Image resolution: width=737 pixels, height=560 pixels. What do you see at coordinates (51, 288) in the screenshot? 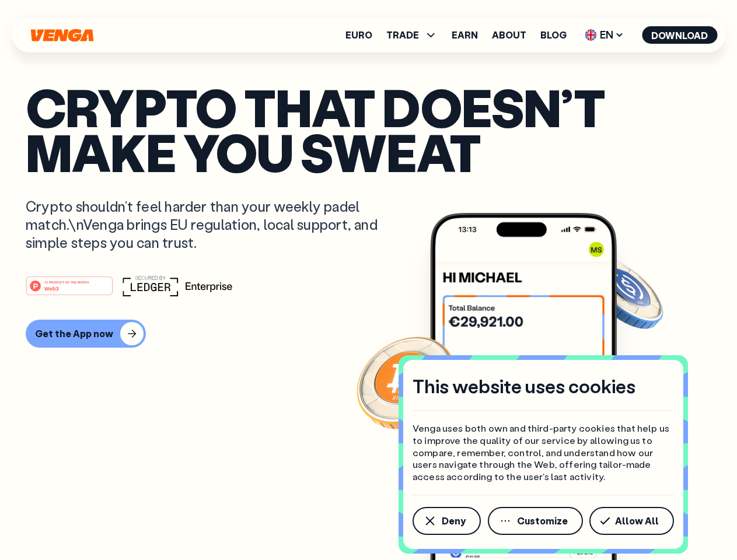
I see `tspan: Web3` at bounding box center [51, 288].